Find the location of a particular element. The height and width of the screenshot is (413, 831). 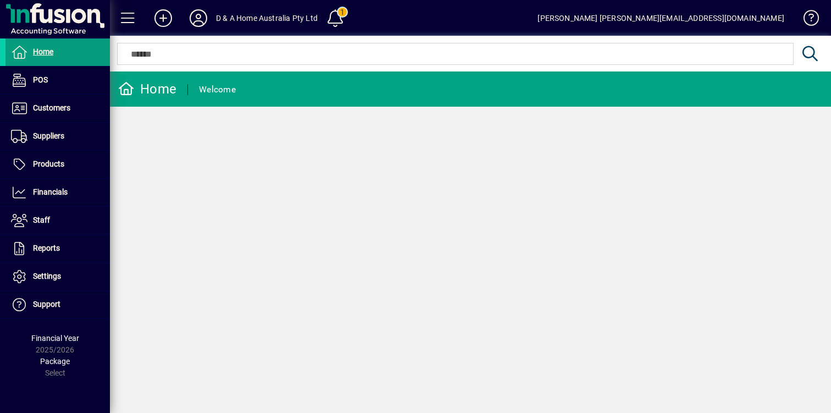

span: Reports is located at coordinates (46, 248).